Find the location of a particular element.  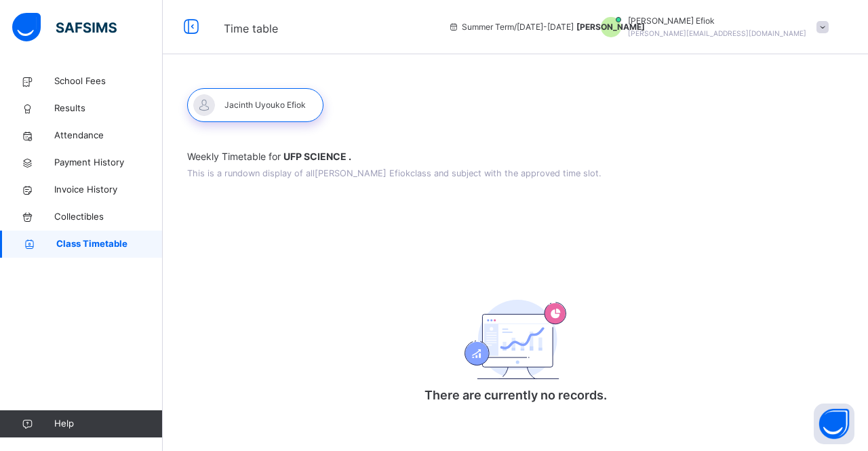

p: There are currently no records. is located at coordinates (516, 395).